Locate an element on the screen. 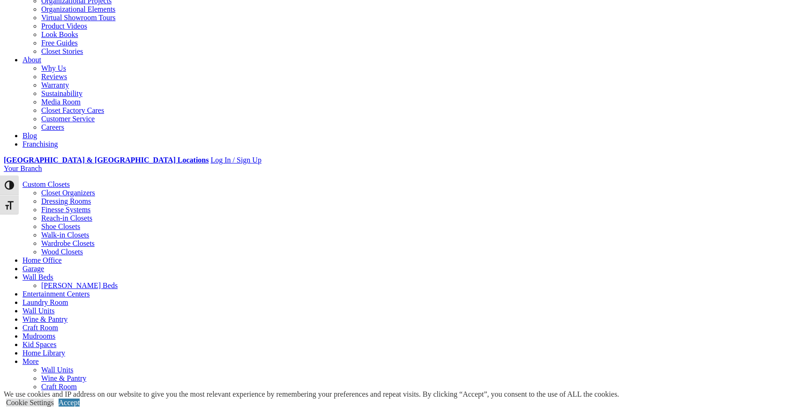 The image size is (792, 407). a: Walk-in Closets is located at coordinates (65, 235).